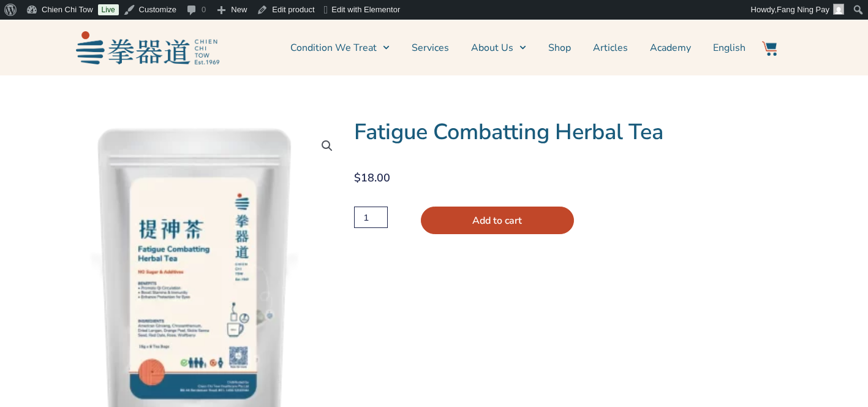 The height and width of the screenshot is (407, 868). What do you see at coordinates (729, 47) in the screenshot?
I see `a: English` at bounding box center [729, 47].